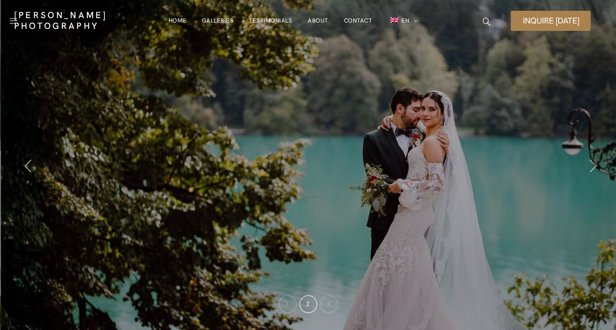  I want to click on a: en_GBEN, so click(402, 21).